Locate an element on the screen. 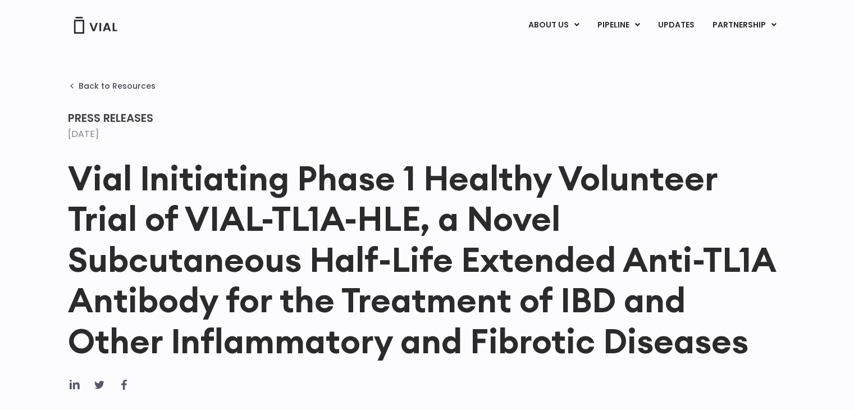 Image resolution: width=854 pixels, height=410 pixels. a: PARTNERSHIPMenu Toggle is located at coordinates (744, 25).